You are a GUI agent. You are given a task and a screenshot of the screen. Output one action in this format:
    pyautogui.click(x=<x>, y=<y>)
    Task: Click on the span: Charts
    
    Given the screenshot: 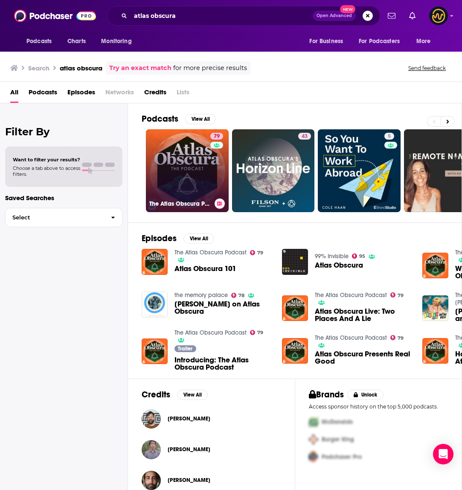 What is the action you would take?
    pyautogui.click(x=76, y=41)
    